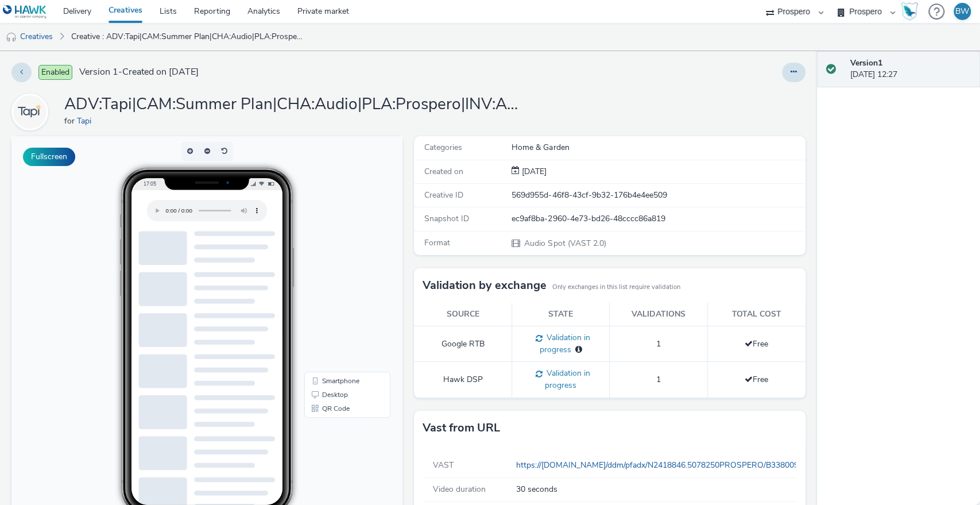 The width and height of the screenshot is (980, 505). I want to click on th: Source, so click(463, 314).